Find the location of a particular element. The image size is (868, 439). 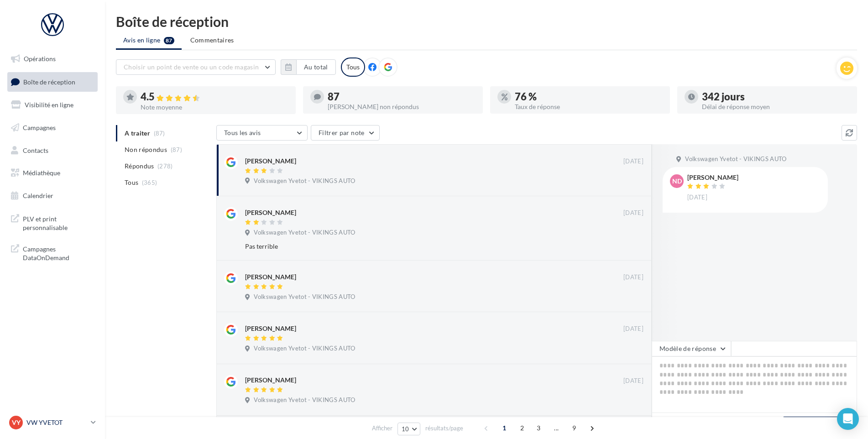

div: Boîte de réception is located at coordinates (487, 21).